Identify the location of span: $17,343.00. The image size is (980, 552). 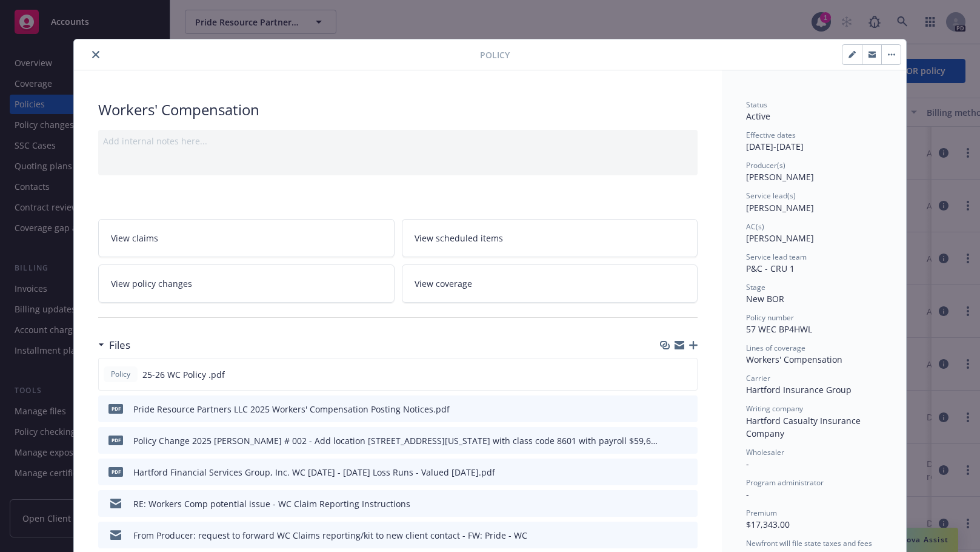
(768, 524).